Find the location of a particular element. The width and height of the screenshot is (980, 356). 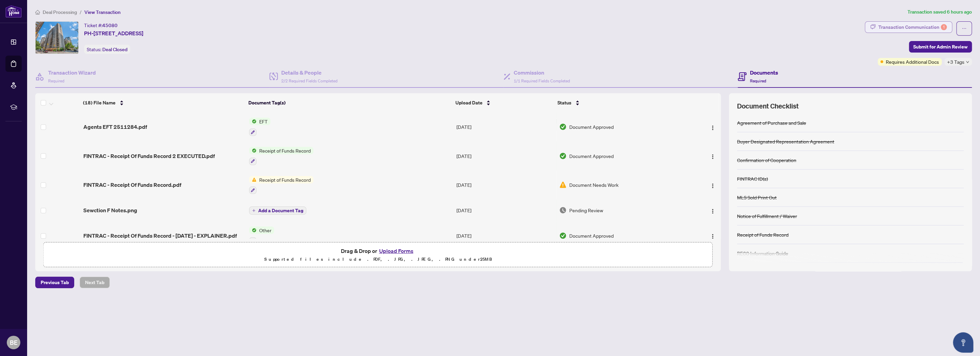

p: Supported files include .PDF, .JPG, .JPEG, .PNG under 25 MB is located at coordinates (378, 260).